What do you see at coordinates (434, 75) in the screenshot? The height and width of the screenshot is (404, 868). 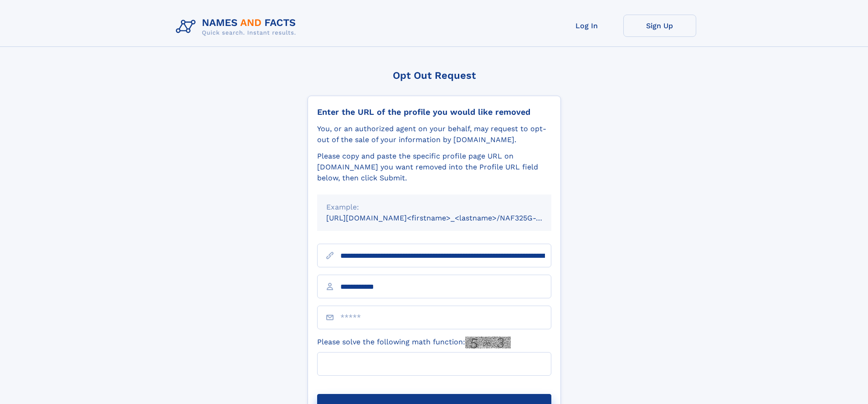 I see `div: Opt Out Request` at bounding box center [434, 75].